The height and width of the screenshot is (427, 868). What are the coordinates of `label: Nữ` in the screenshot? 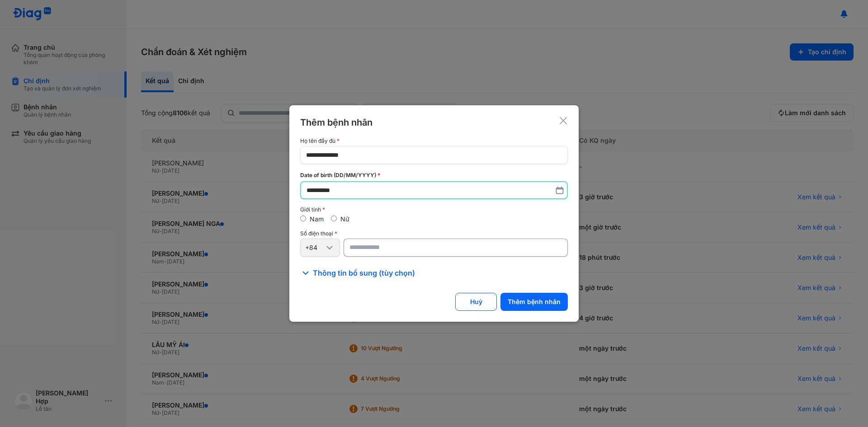 It's located at (345, 218).